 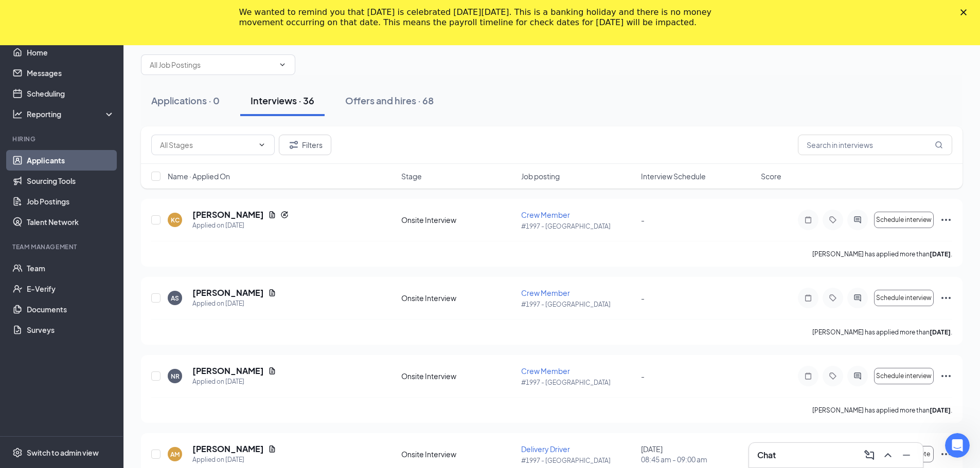 I want to click on svg: Filter, so click(x=293, y=145).